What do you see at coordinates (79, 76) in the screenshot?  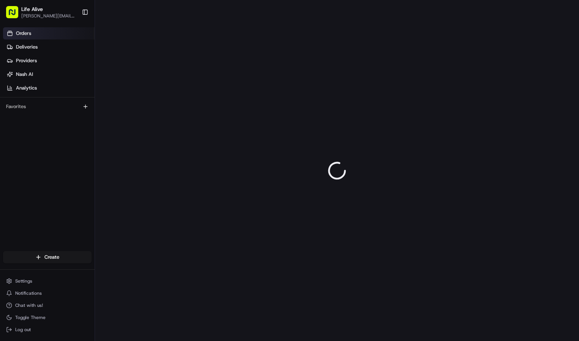 I see `div: Start new chat` at bounding box center [79, 76].